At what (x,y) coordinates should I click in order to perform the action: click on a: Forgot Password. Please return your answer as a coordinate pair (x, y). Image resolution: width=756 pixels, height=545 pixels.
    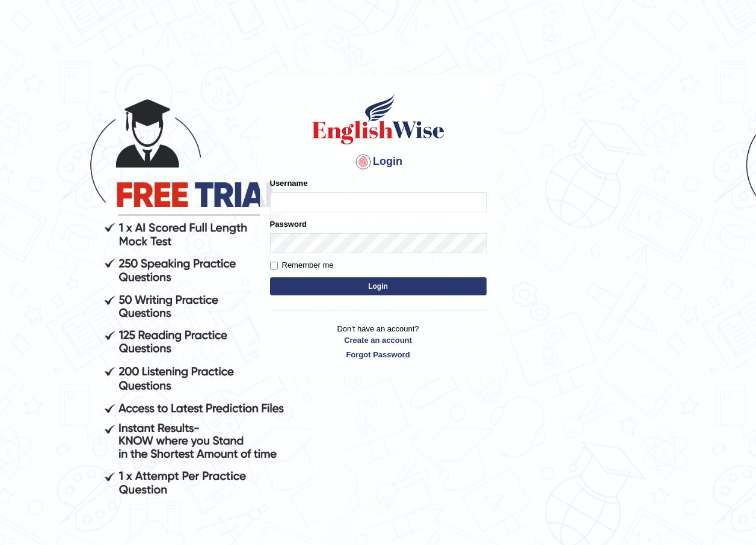
    Looking at the image, I should click on (378, 354).